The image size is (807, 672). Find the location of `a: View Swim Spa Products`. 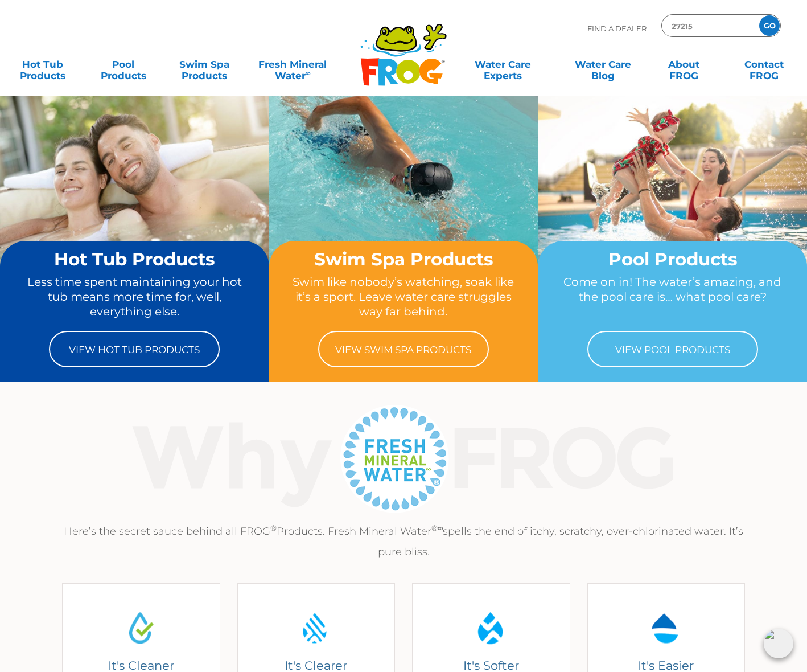

a: View Swim Spa Products is located at coordinates (403, 349).